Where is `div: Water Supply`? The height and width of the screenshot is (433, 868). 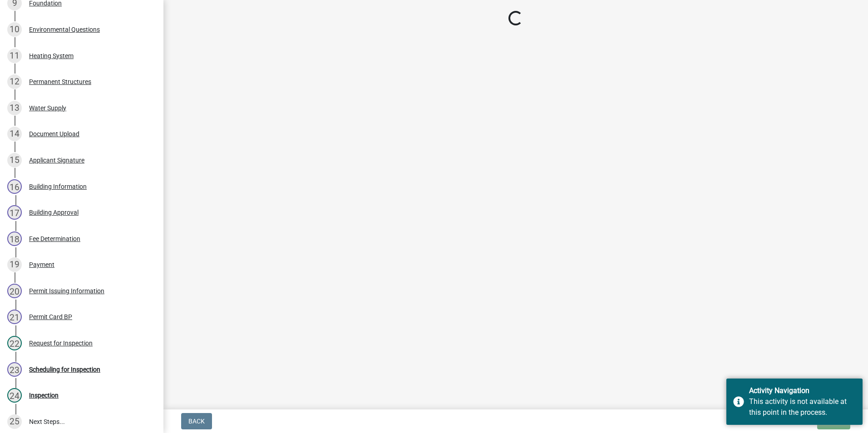
div: Water Supply is located at coordinates (48, 108).